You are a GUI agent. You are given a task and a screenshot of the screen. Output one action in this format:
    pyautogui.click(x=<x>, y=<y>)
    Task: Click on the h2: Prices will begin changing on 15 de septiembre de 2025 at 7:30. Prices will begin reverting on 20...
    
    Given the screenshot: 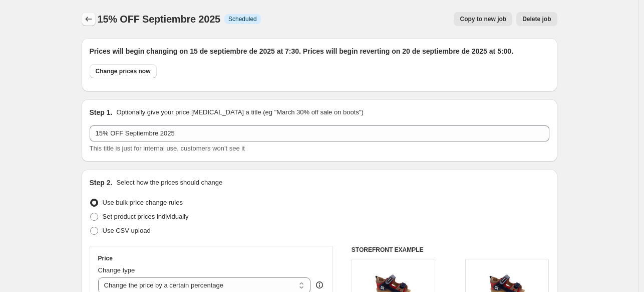 What is the action you would take?
    pyautogui.click(x=320, y=51)
    